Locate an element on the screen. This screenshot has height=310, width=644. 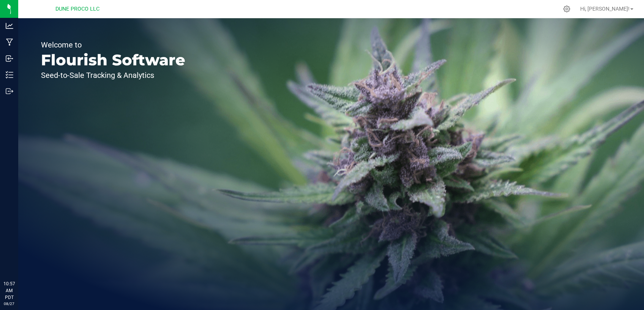
inline-svg: Inventory is located at coordinates (9, 75).